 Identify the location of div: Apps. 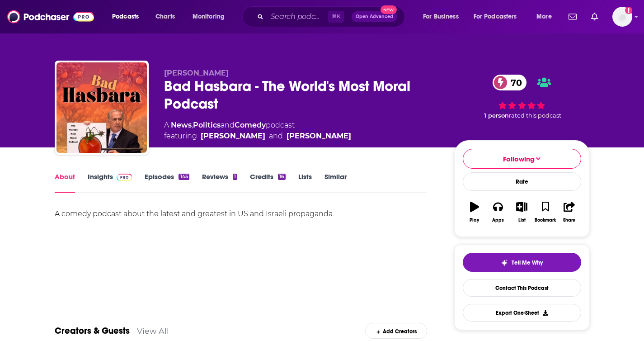
(498, 220).